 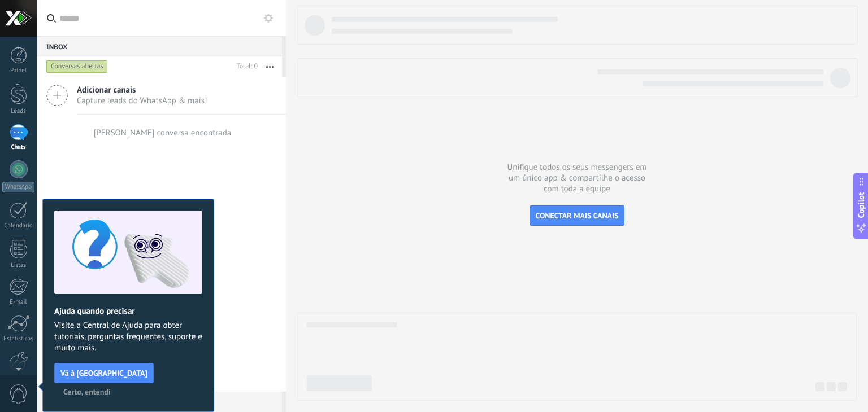 I want to click on span: Capture leads do WhatsApp & mais!, so click(x=142, y=100).